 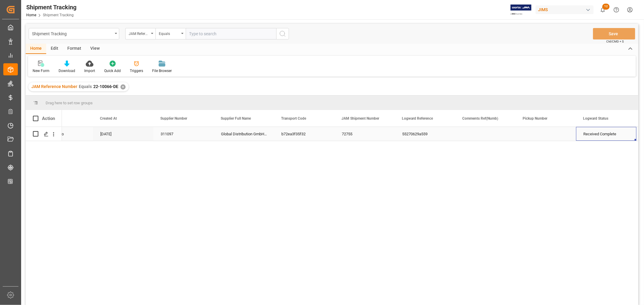 What do you see at coordinates (535, 119) in the screenshot?
I see `span: Pickup Number` at bounding box center [535, 119].